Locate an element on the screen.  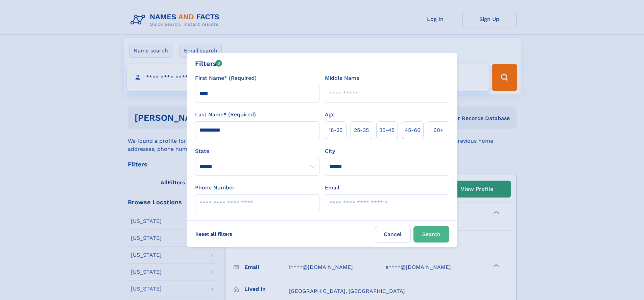
label: Middle Name is located at coordinates (342, 78).